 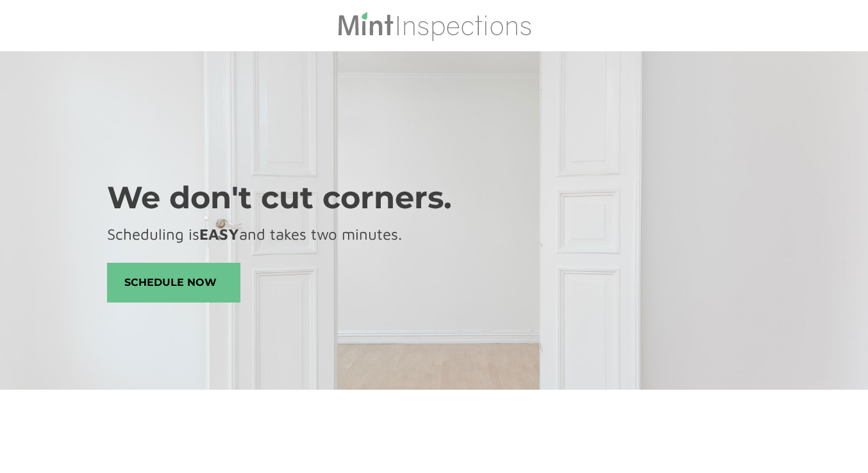 What do you see at coordinates (174, 283) in the screenshot?
I see `span: schedule now` at bounding box center [174, 283].